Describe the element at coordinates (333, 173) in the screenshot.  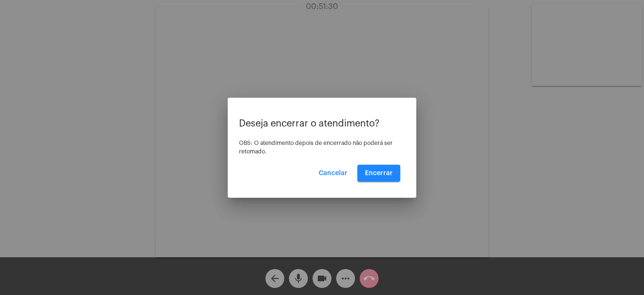
I see `button: Cancelar` at that location.